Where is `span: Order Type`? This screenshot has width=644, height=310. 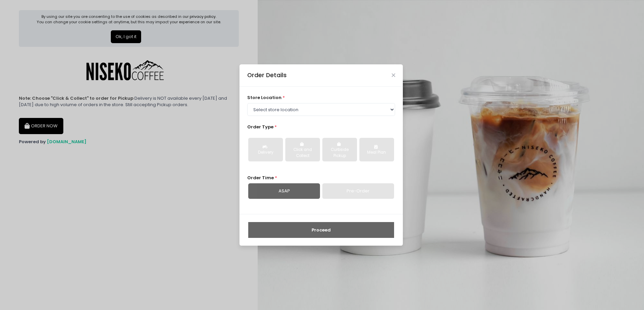
span: Order Type is located at coordinates (261, 127).